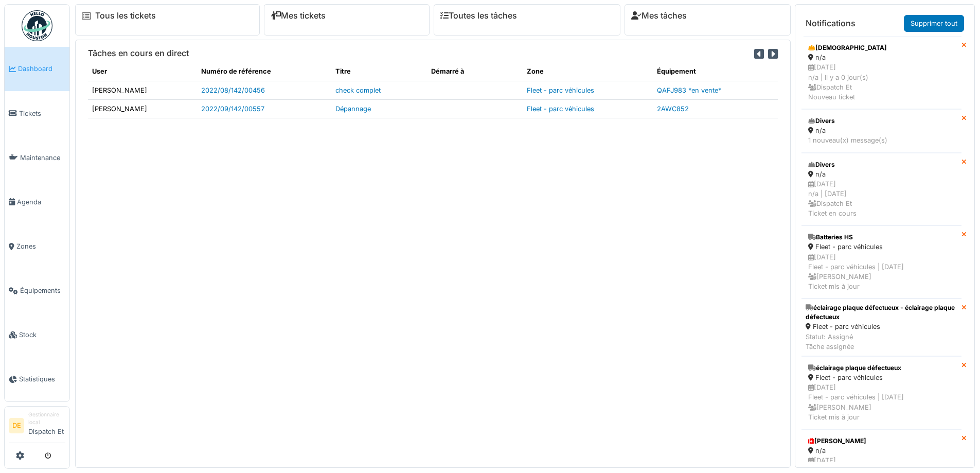 The width and height of the screenshot is (980, 473). Describe the element at coordinates (37, 379) in the screenshot. I see `a: Statistiques` at that location.